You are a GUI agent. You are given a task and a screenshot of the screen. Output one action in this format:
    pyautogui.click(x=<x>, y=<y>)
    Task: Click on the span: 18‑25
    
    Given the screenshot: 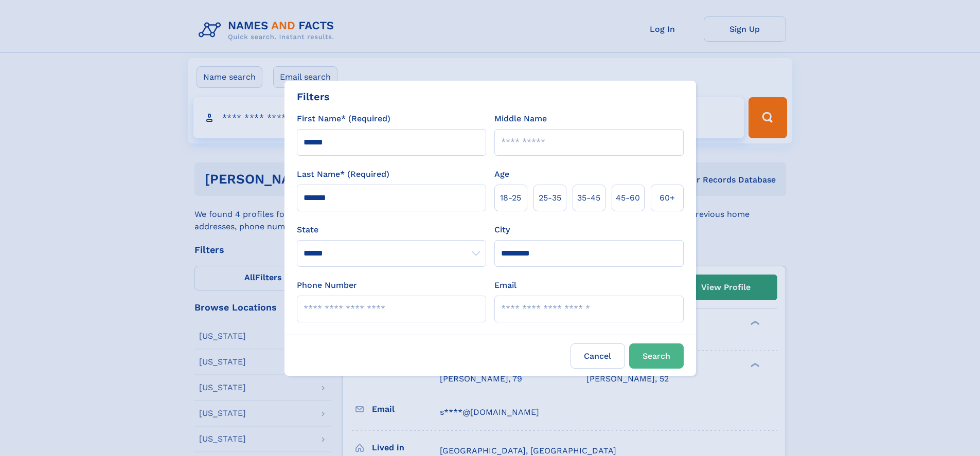 What is the action you would take?
    pyautogui.click(x=510, y=198)
    